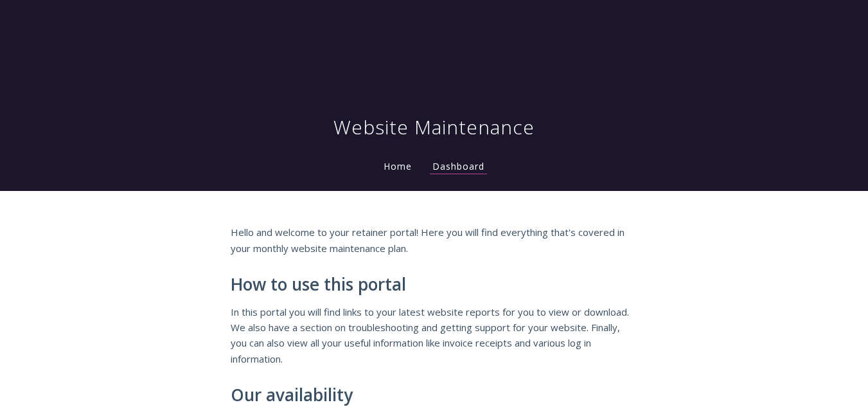  What do you see at coordinates (435, 240) in the screenshot?
I see `p: Hello and welcome to your retainer portal! Here you will find everything that's covered in your m...` at bounding box center [435, 240].